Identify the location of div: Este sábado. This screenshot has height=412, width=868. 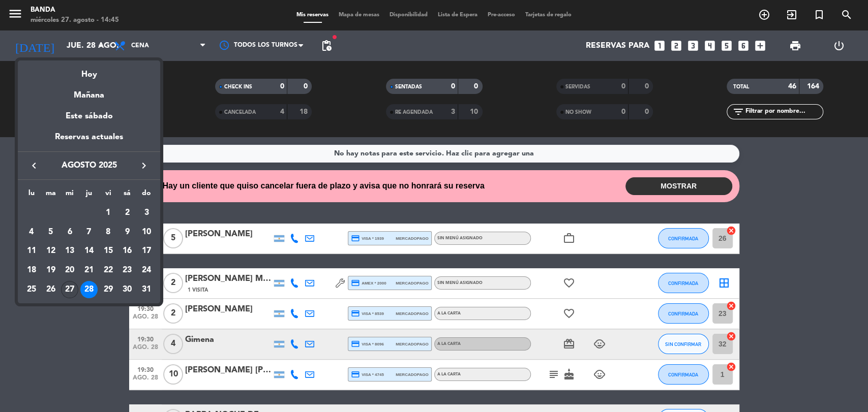
(89, 117).